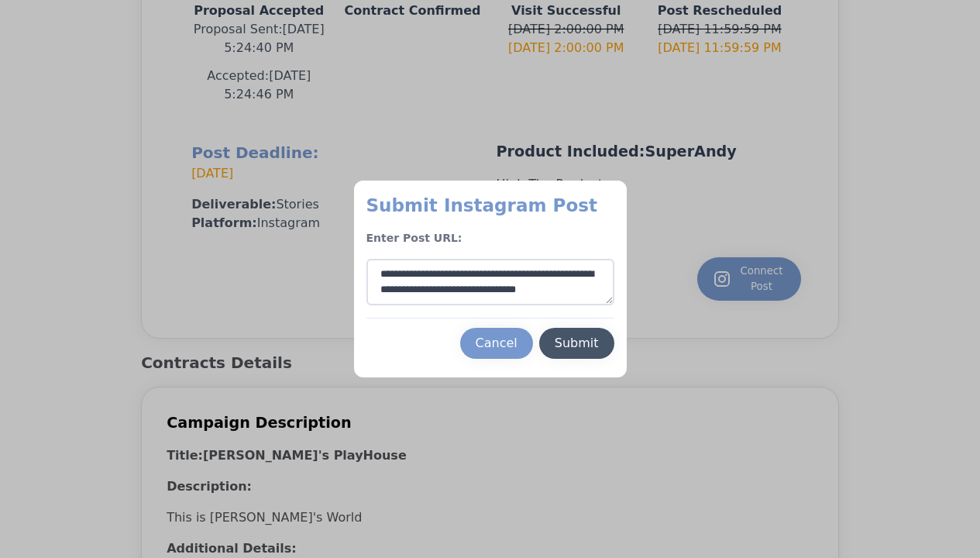  I want to click on div: Submit, so click(576, 343).